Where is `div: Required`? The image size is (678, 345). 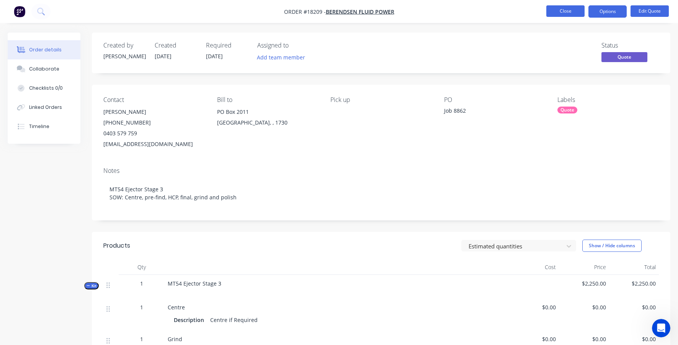
div: Required is located at coordinates (227, 45).